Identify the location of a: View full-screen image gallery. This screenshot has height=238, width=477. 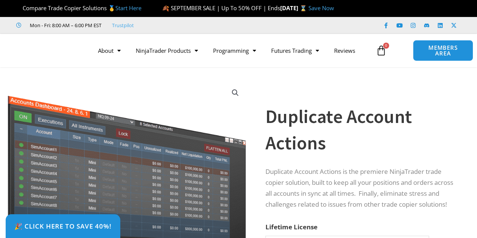
(235, 93).